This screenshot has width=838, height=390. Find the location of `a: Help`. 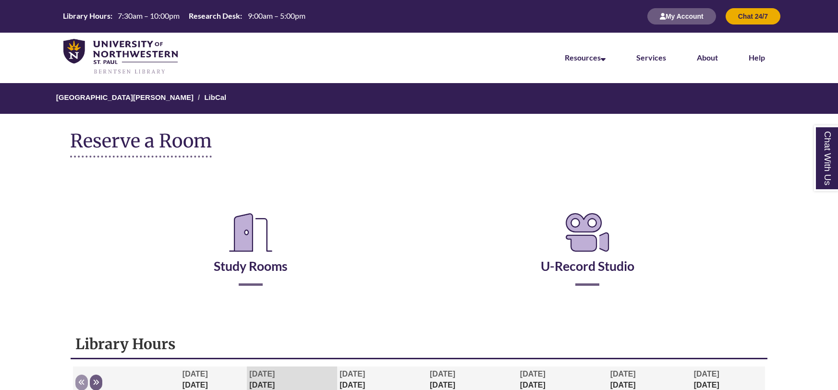

a: Help is located at coordinates (757, 57).